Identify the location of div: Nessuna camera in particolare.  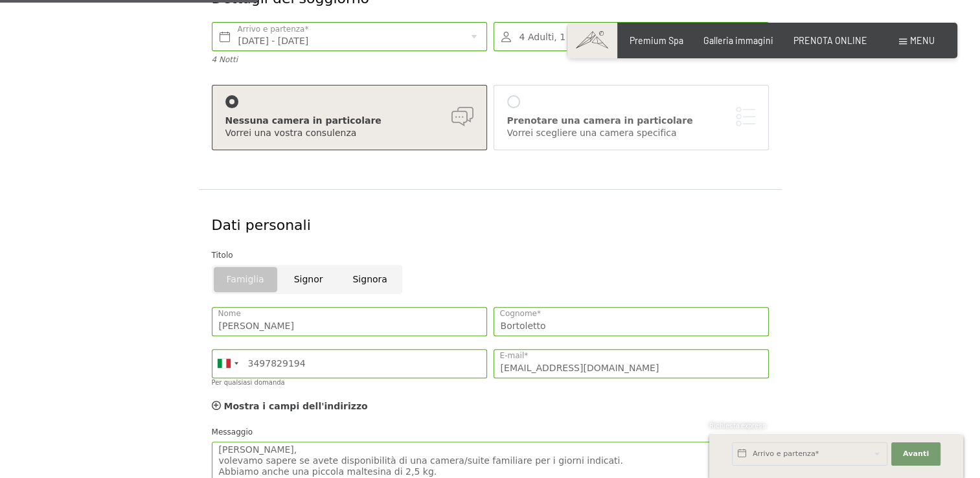
(349, 121).